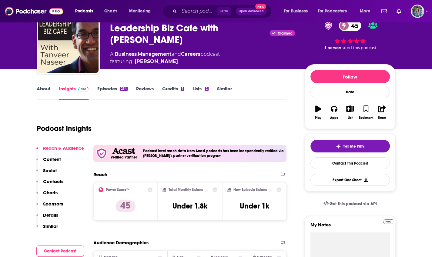  Describe the element at coordinates (353, 204) in the screenshot. I see `span: Get this podcast via API` at that location.